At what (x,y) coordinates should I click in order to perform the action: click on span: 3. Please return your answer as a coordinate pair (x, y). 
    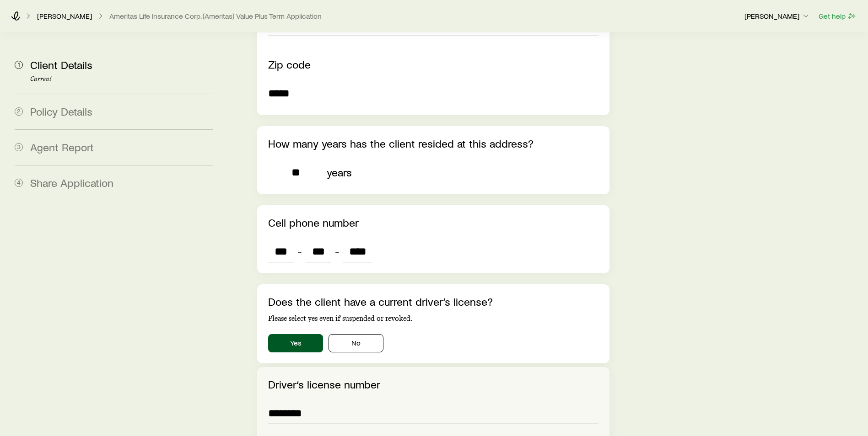
    Looking at the image, I should click on (19, 147).